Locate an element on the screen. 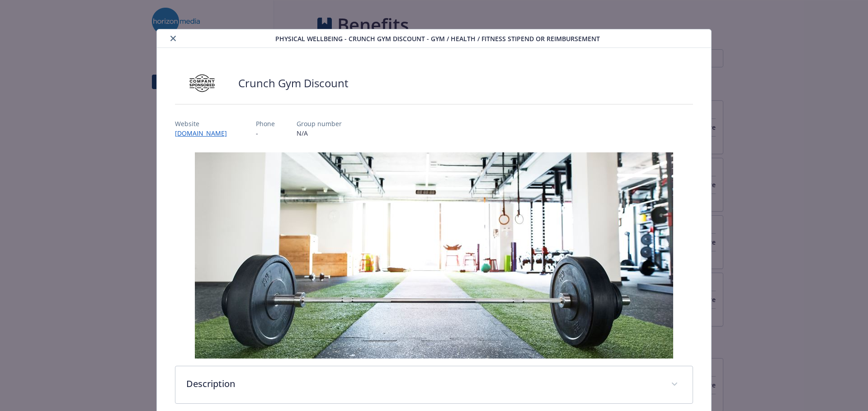  p: Description is located at coordinates (424, 384).